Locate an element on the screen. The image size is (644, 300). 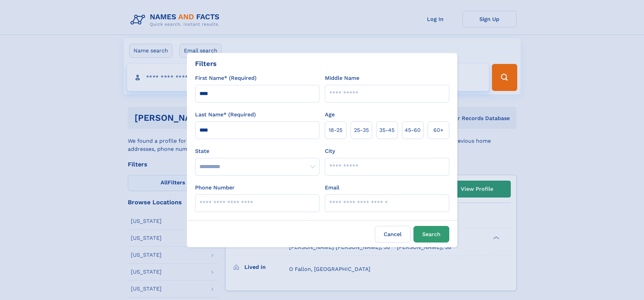
button: Search is located at coordinates (432, 234).